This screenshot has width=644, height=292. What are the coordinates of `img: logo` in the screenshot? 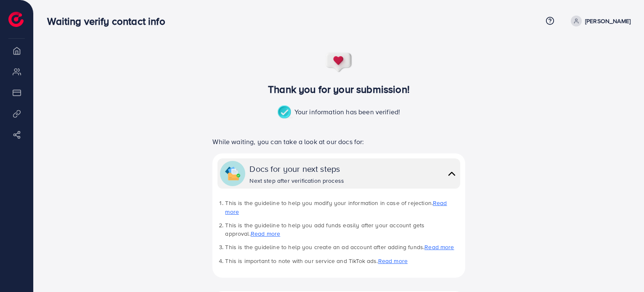 It's located at (16, 19).